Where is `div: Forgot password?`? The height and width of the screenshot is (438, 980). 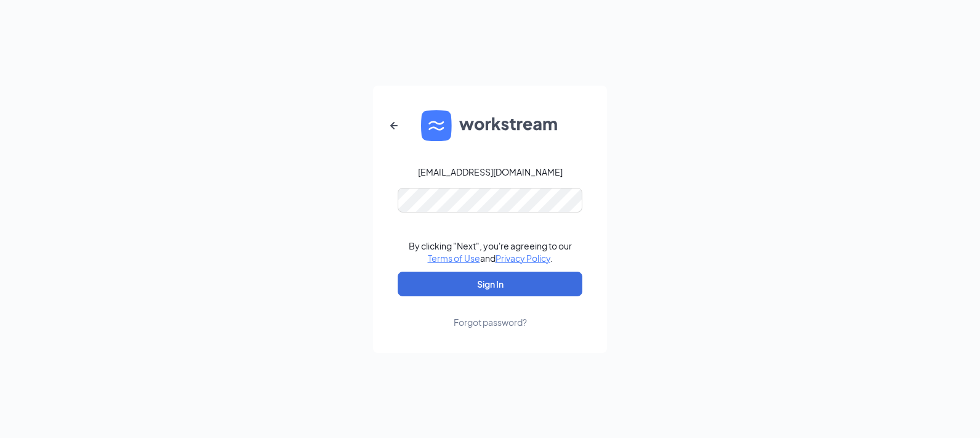
div: Forgot password? is located at coordinates (490, 322).